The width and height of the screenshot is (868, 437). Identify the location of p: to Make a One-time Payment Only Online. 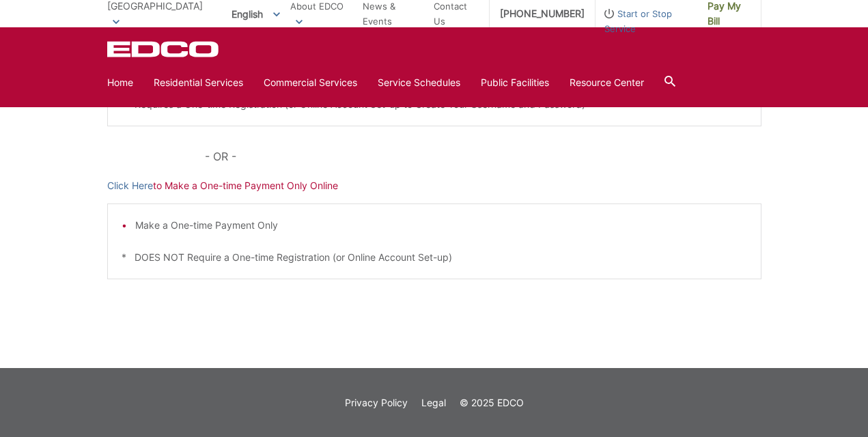
(434, 186).